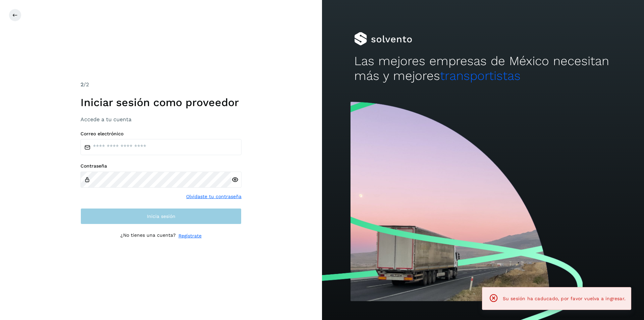  I want to click on span: Su sesión ha caducado, por favor vuelva a ingresar., so click(564, 299).